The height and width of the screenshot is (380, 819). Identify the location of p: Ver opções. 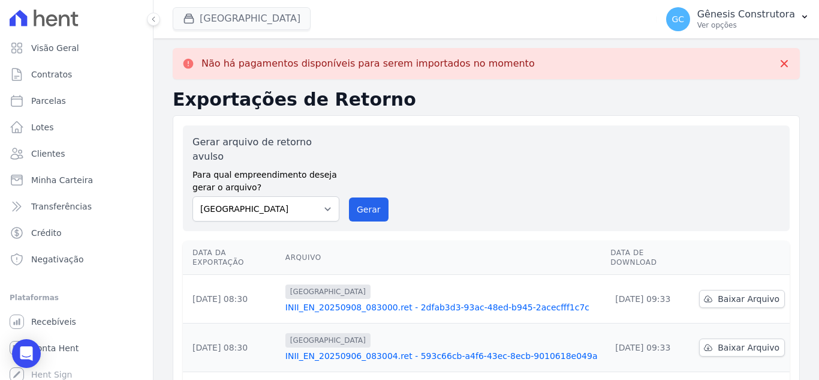
(746, 25).